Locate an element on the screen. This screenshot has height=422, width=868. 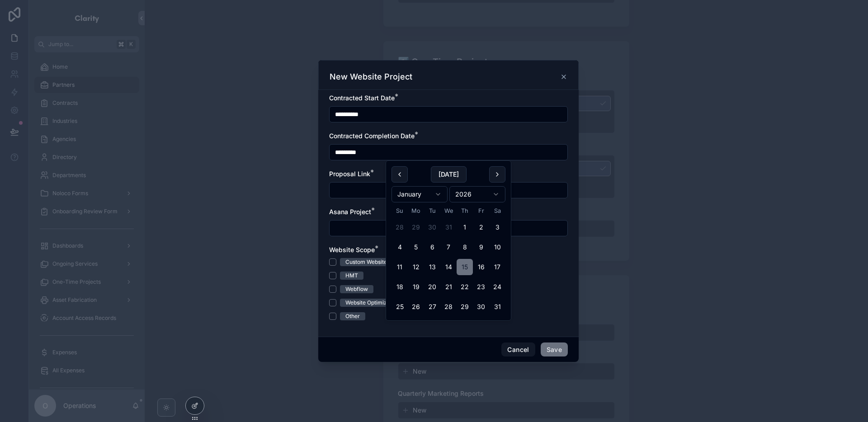
div: Custom Website is located at coordinates (366, 262).